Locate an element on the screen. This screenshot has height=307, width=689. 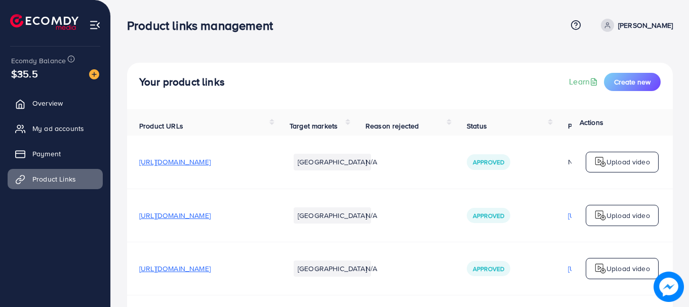
span: Actions is located at coordinates (591, 122).